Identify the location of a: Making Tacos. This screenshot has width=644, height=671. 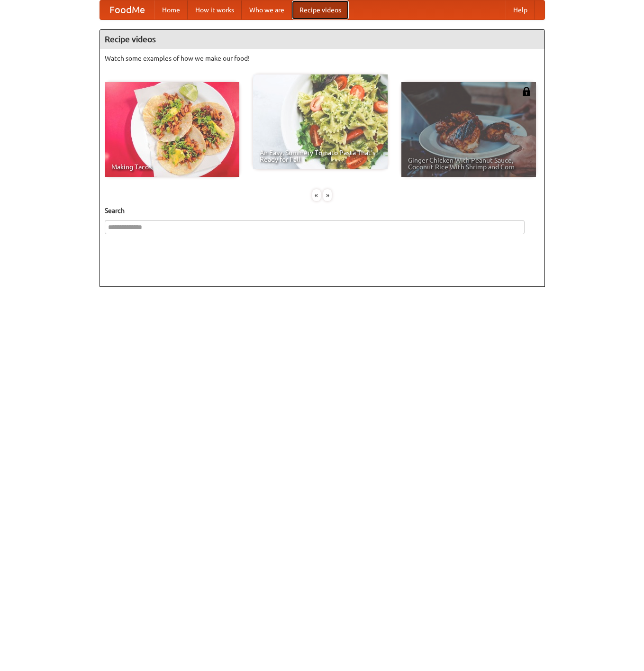
(172, 129).